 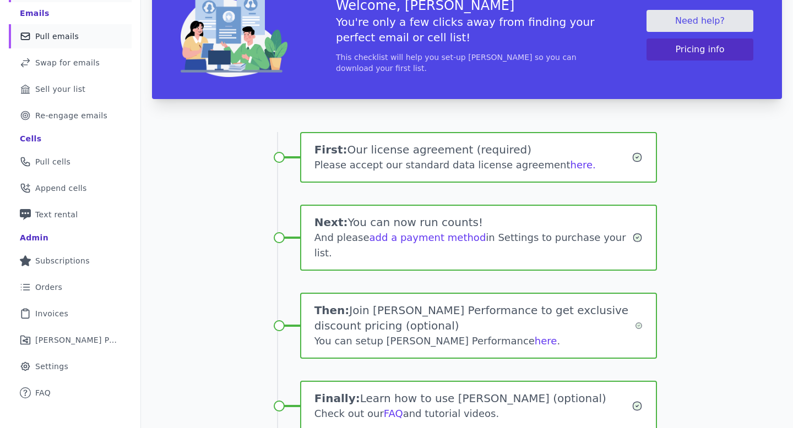 I want to click on span: Settings, so click(x=52, y=367).